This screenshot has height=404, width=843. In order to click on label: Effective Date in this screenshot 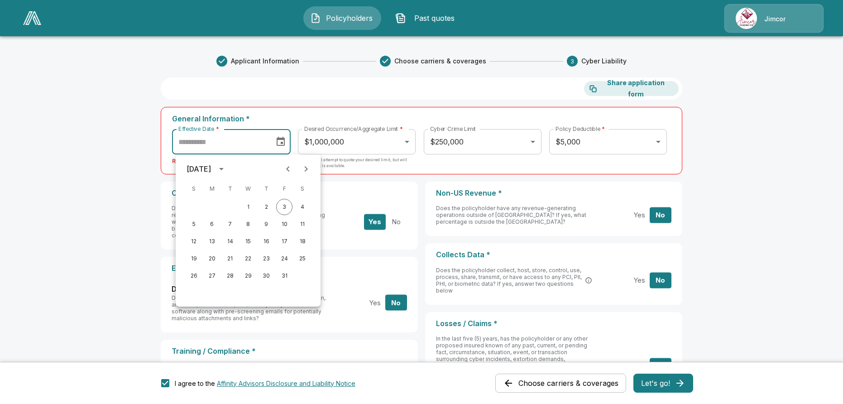, I will do `click(198, 129)`.